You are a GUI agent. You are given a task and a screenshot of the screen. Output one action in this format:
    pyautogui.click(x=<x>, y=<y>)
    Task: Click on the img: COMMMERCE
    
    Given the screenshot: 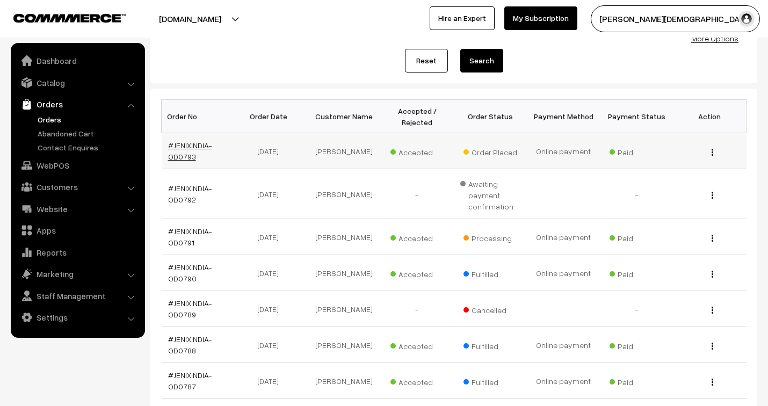 What is the action you would take?
    pyautogui.click(x=70, y=18)
    